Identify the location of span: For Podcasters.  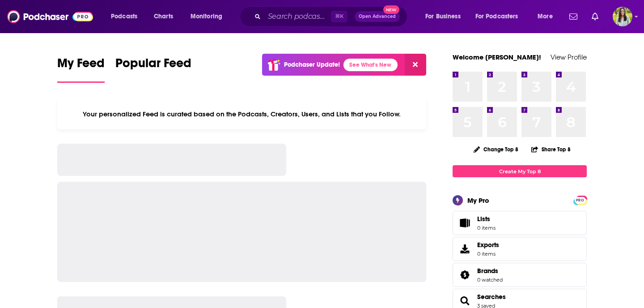
(497, 17).